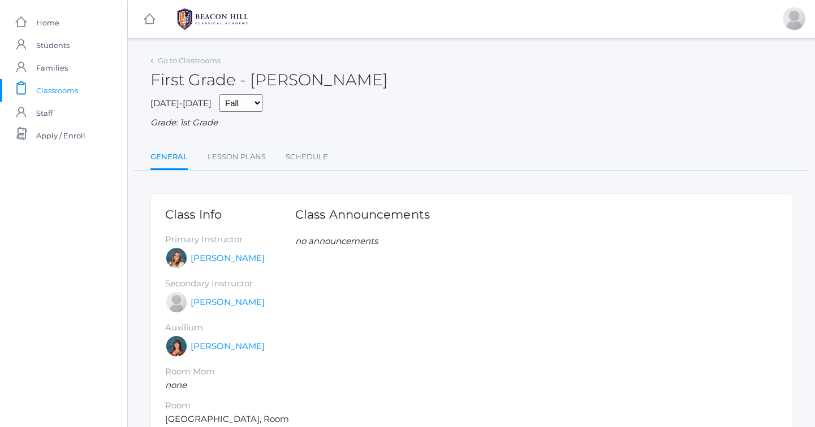 Image resolution: width=815 pixels, height=427 pixels. What do you see at coordinates (230, 214) in the screenshot?
I see `h1: Class Info` at bounding box center [230, 214].